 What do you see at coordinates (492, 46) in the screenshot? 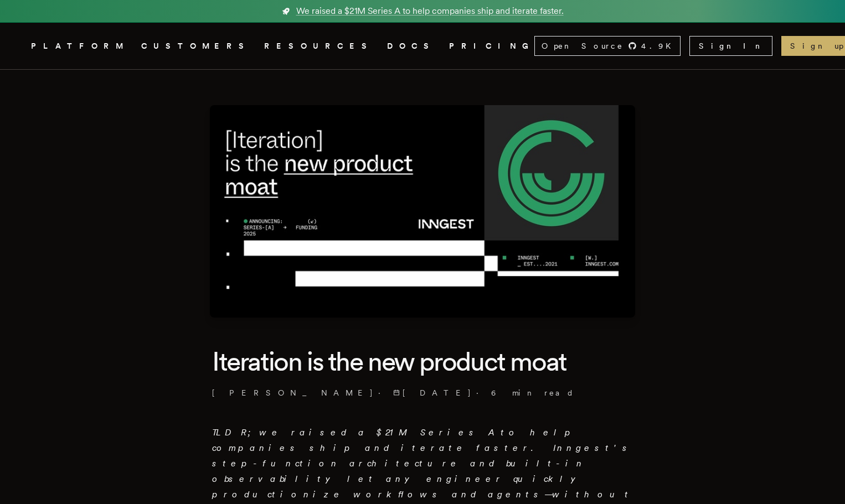
I see `a: PRICING` at bounding box center [492, 46].